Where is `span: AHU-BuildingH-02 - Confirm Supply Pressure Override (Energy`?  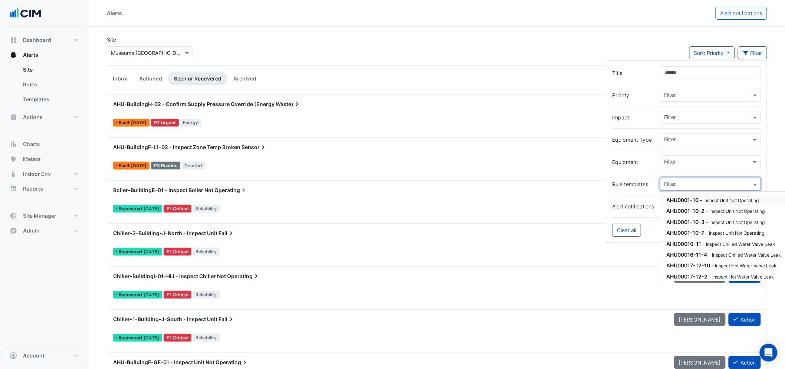
span: AHU-BuildingH-02 - Confirm Supply Pressure Override (Energy is located at coordinates (194, 104).